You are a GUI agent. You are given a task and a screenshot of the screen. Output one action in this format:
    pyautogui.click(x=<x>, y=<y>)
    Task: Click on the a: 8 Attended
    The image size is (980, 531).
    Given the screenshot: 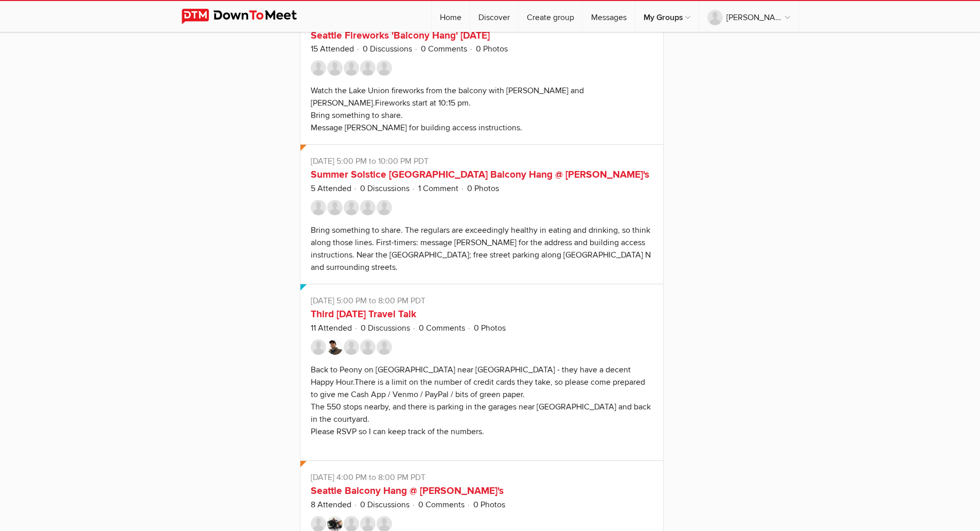 What is the action you would take?
    pyautogui.click(x=331, y=504)
    